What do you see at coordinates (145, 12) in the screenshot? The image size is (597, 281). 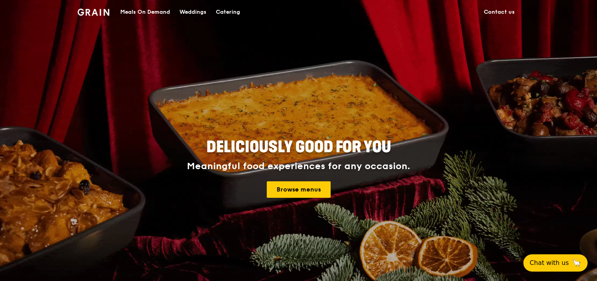 I see `div: Meals On Demand` at bounding box center [145, 12].